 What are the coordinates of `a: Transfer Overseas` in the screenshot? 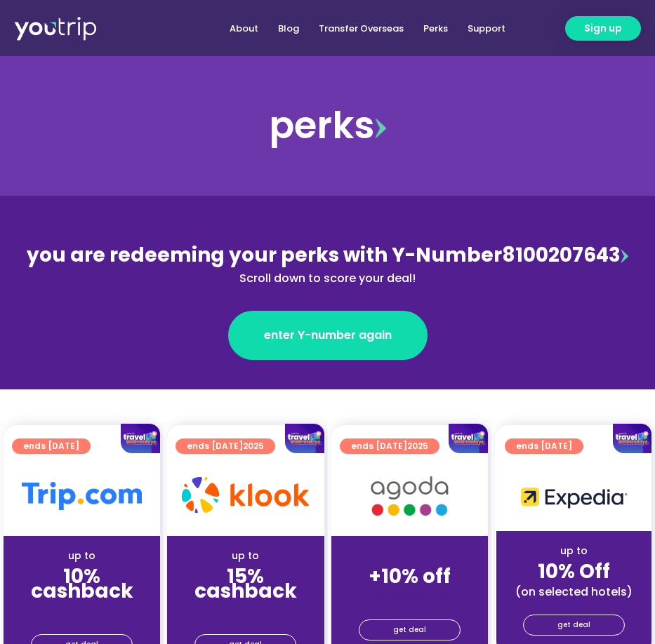 It's located at (361, 28).